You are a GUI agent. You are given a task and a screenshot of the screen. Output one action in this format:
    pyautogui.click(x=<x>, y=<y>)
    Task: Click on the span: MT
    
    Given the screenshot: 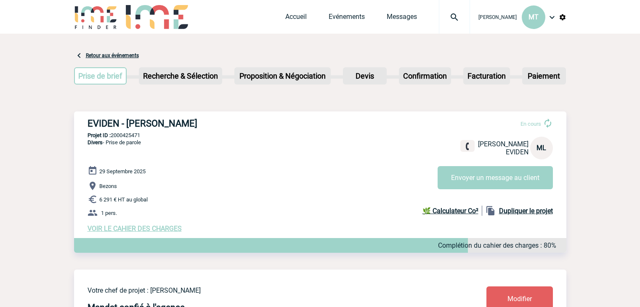 What is the action you would take?
    pyautogui.click(x=534, y=17)
    